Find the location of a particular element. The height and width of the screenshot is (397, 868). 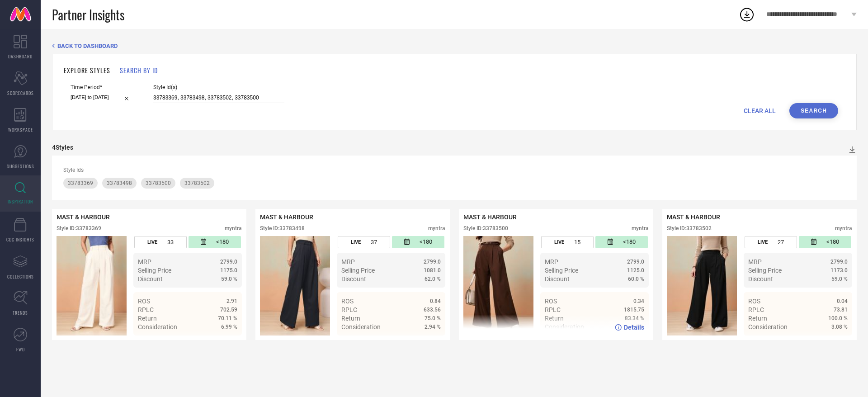

span: 633.56 is located at coordinates (432, 310).